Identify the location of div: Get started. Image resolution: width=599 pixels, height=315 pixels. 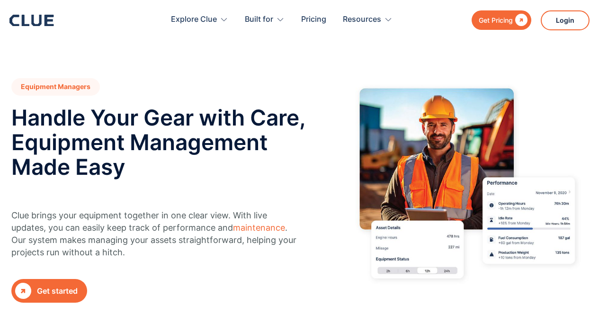
(57, 291).